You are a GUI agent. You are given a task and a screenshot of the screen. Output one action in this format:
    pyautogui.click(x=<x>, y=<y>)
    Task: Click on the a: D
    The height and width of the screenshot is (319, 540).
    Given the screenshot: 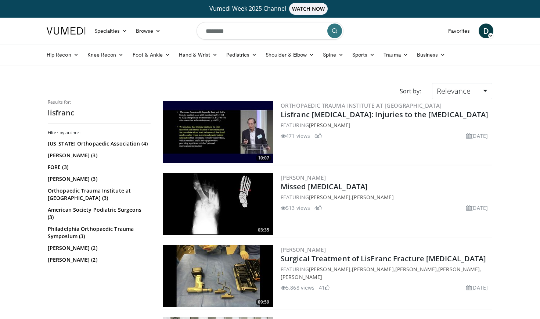 What is the action you would take?
    pyautogui.click(x=486, y=31)
    